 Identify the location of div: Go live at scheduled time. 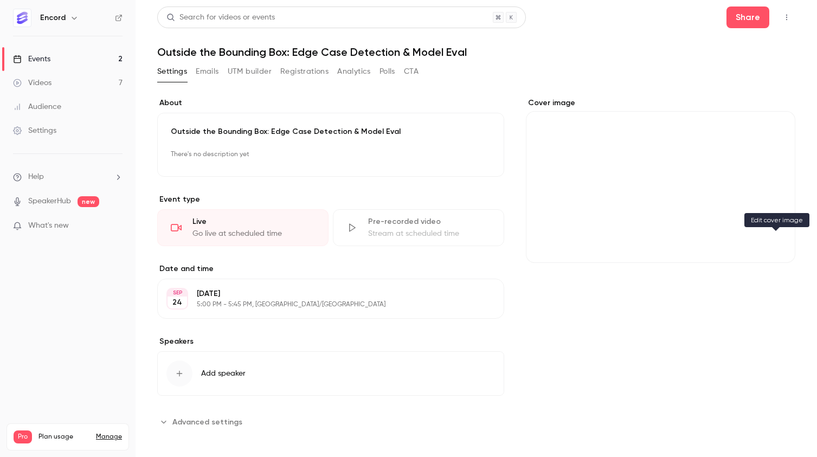
(254, 234).